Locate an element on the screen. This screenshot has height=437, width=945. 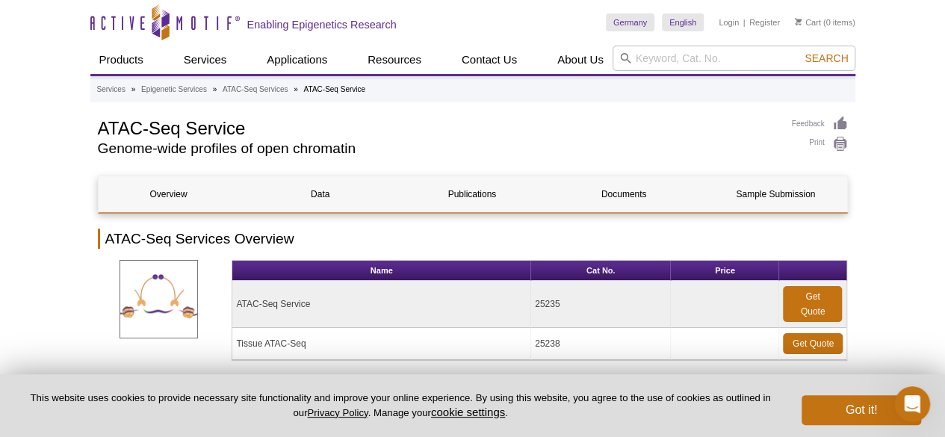
a: Sample Submission is located at coordinates (776, 194).